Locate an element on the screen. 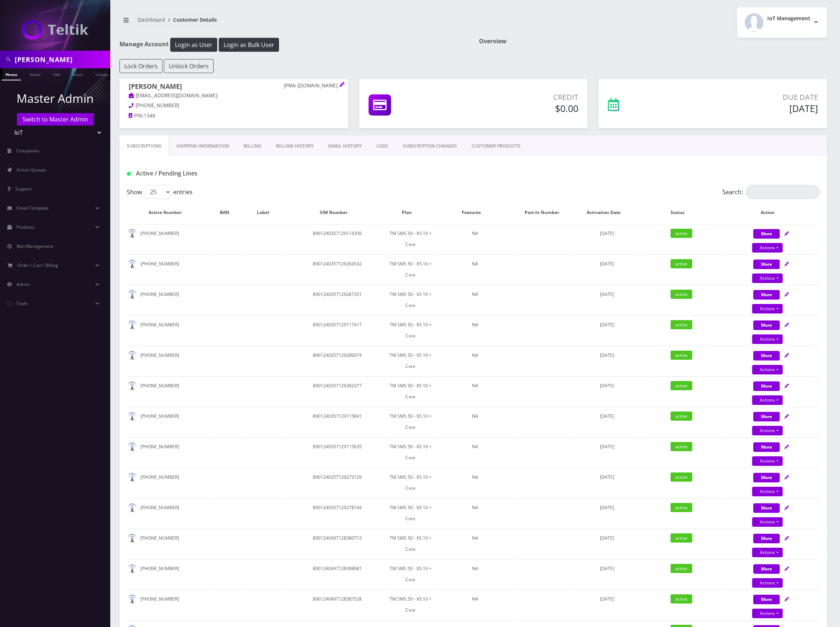  td: 8901240357129114356 is located at coordinates (337, 239).